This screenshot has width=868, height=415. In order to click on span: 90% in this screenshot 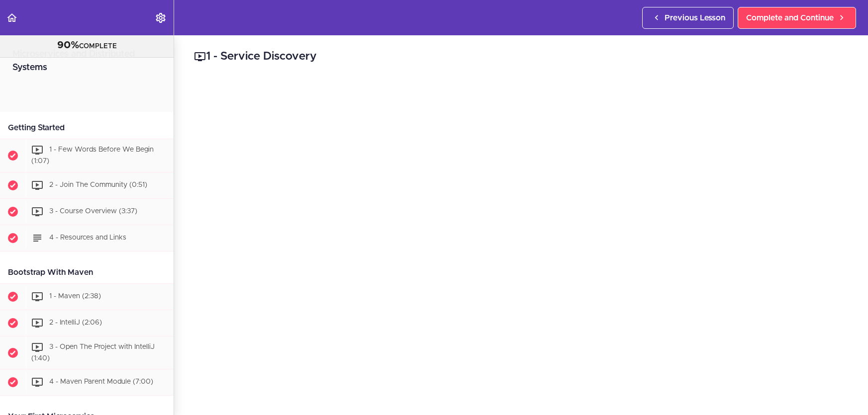, I will do `click(68, 45)`.